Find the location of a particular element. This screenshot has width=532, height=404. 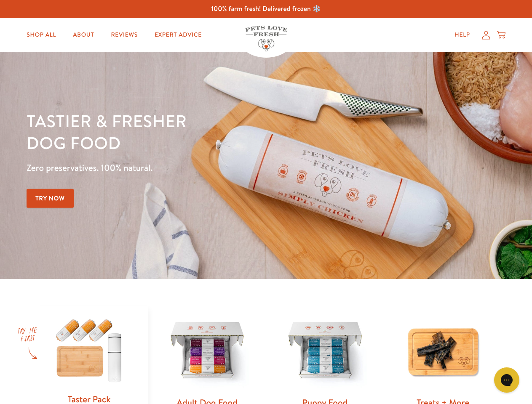

a: Expert Advice is located at coordinates (178, 35).